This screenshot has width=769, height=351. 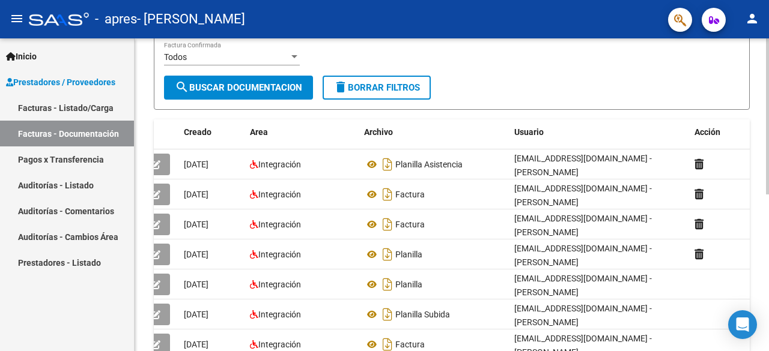 I want to click on mat-icon: person, so click(x=752, y=19).